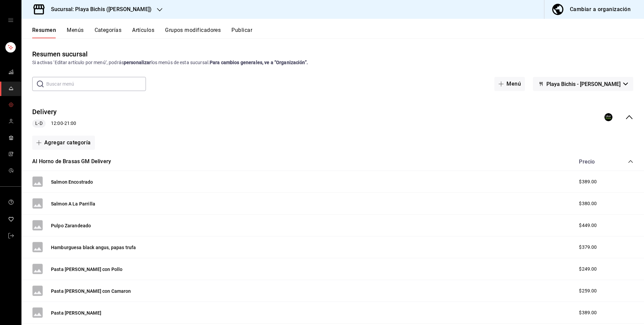  Describe the element at coordinates (72, 182) in the screenshot. I see `button: Salmon Encostrado` at that location.